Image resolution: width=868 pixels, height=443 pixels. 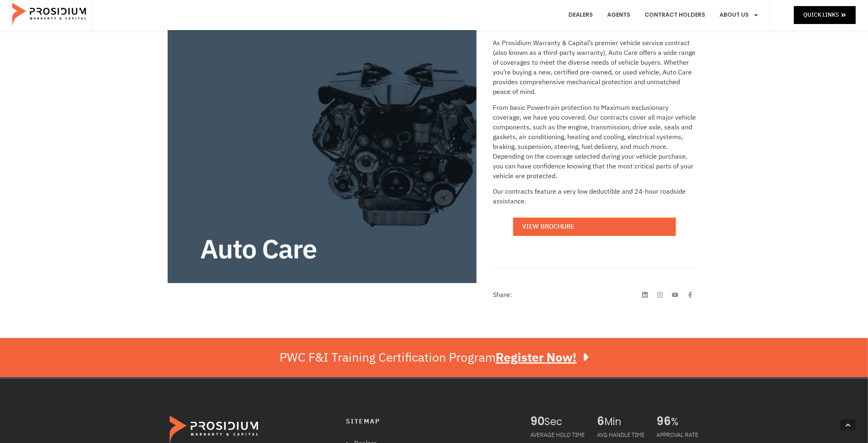 What do you see at coordinates (625, 421) in the screenshot?
I see `span: Min` at bounding box center [625, 421].